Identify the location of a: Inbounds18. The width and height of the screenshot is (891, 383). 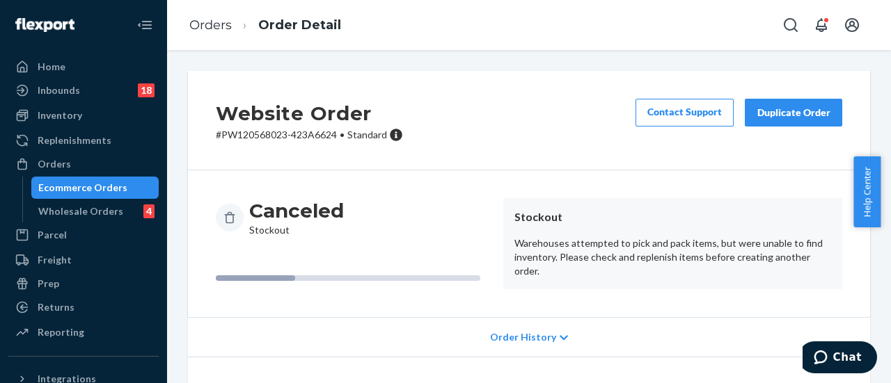
(84, 90).